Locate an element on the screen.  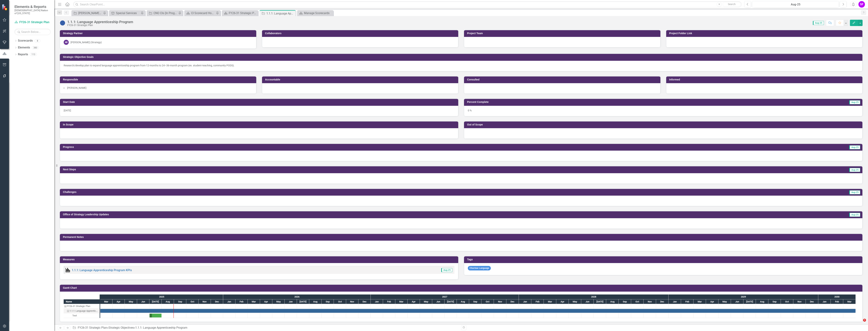
div: Special Services is located at coordinates (128, 13).